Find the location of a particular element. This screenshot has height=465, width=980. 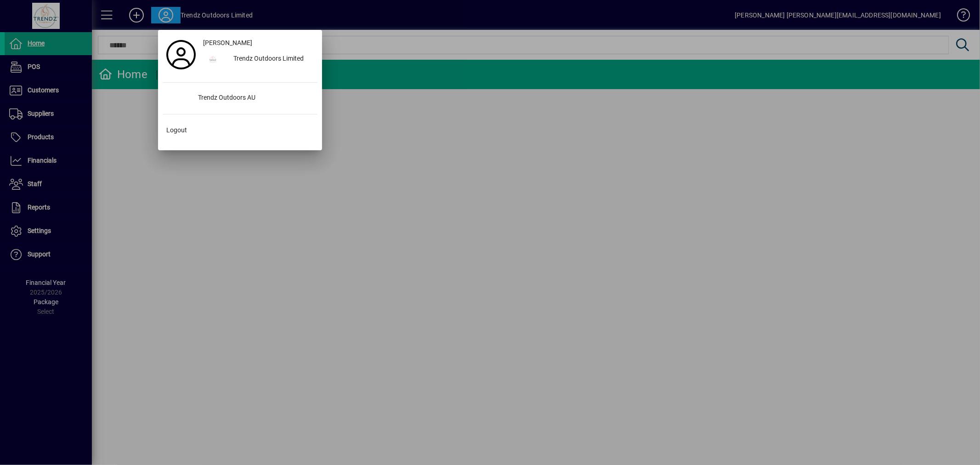

button: Logout is located at coordinates (240, 130).